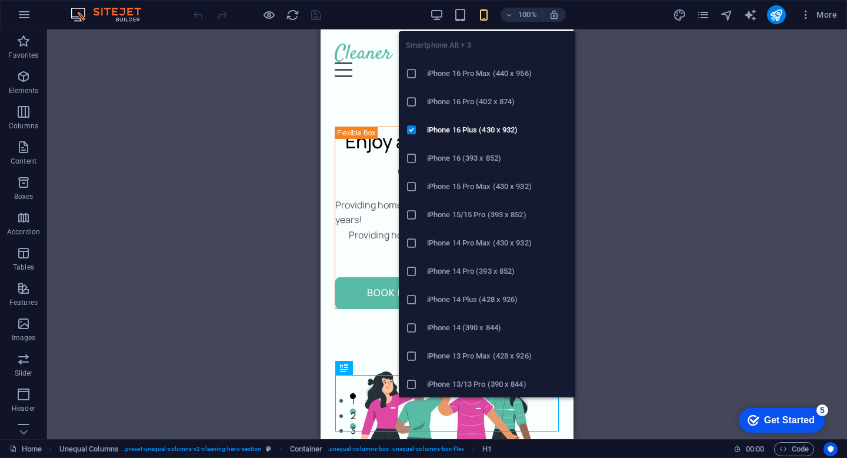 The image size is (847, 458). Describe the element at coordinates (498, 102) in the screenshot. I see `h6: iPhone 16 Pro (402 x 874)` at that location.